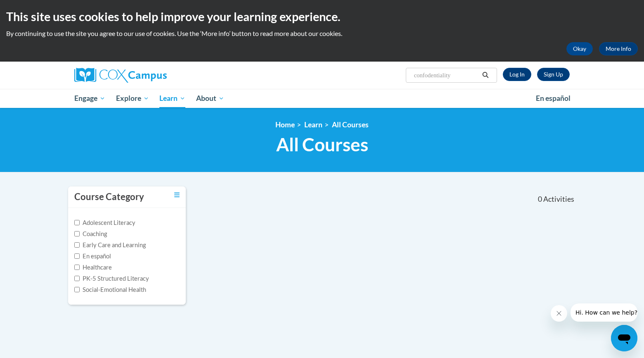  Describe the element at coordinates (112, 279) in the screenshot. I see `label: PK-5 Structured Literacy` at that location.